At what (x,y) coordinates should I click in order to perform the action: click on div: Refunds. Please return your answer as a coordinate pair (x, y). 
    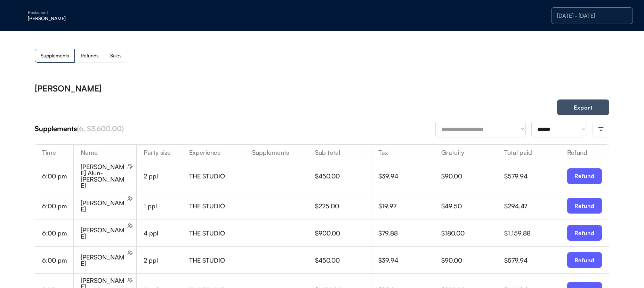
    Looking at the image, I should click on (90, 56).